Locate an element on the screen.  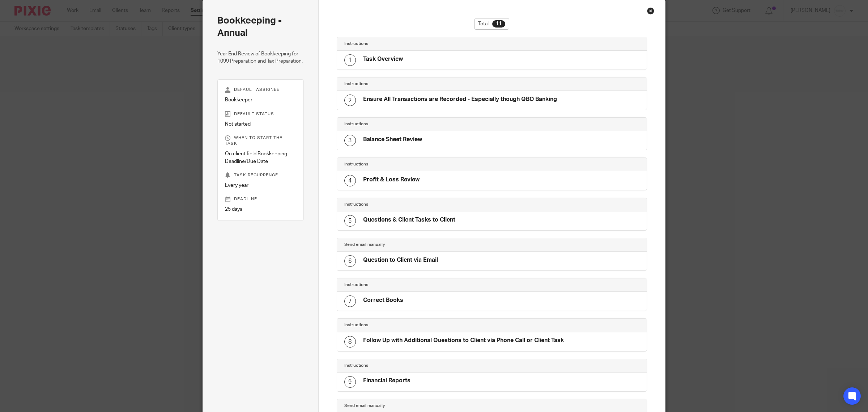
div: 9 is located at coordinates (350, 382).